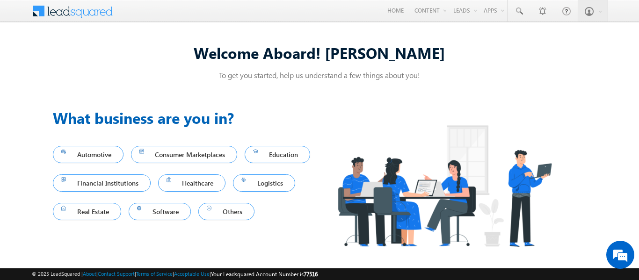  What do you see at coordinates (116, 274) in the screenshot?
I see `a: Contact Support` at bounding box center [116, 274].